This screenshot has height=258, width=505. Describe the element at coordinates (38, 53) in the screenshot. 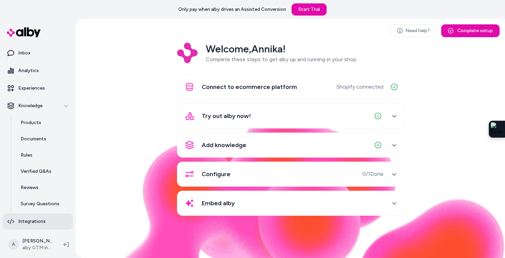

I see `a: Inbox` at that location.